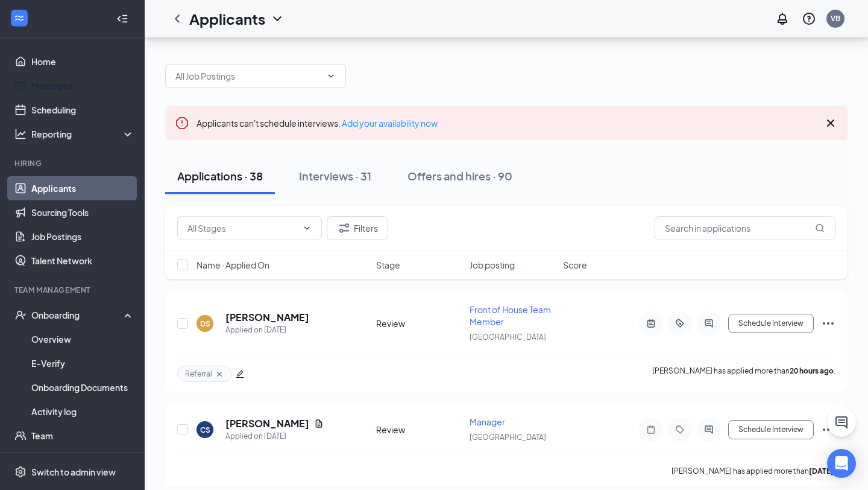 The width and height of the screenshot is (868, 490). What do you see at coordinates (220, 176) in the screenshot?
I see `div: Applications · 38` at bounding box center [220, 176].